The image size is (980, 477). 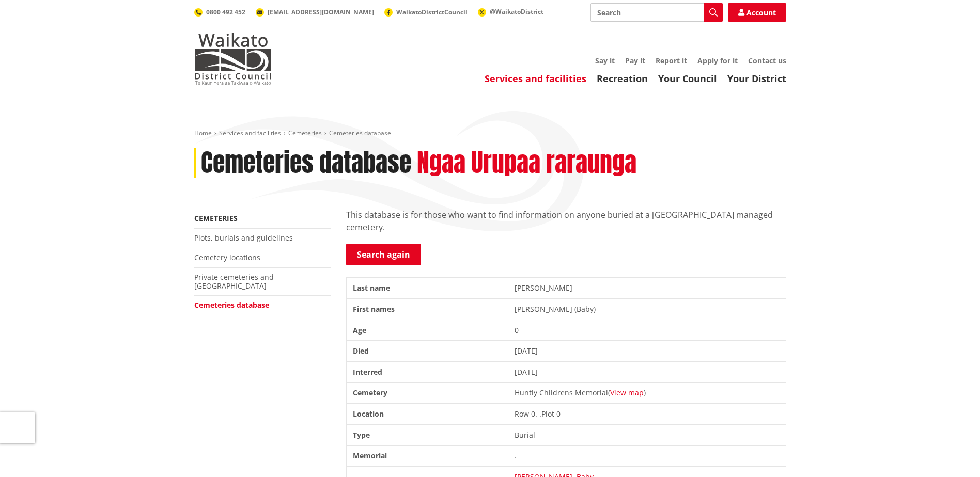 I want to click on span: WaikatoDistrictCouncil, so click(x=432, y=12).